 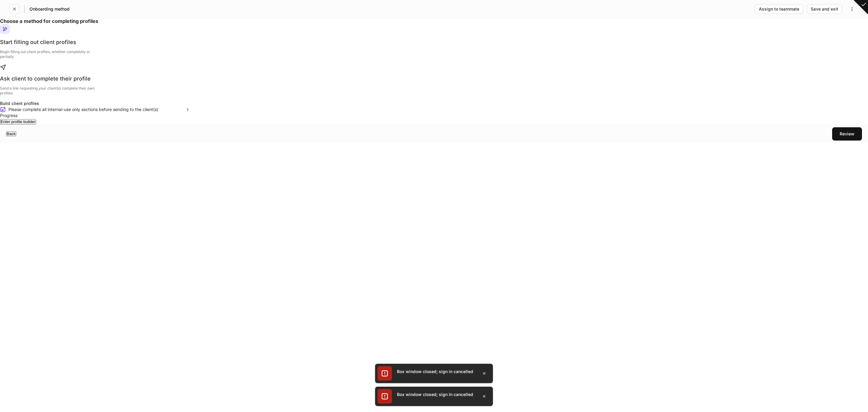 I want to click on button: Review, so click(x=847, y=134).